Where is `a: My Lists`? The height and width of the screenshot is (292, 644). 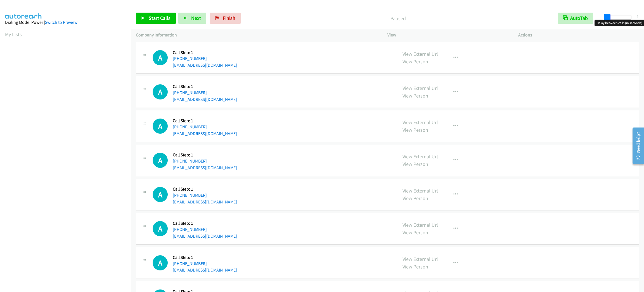 a: My Lists is located at coordinates (13, 34).